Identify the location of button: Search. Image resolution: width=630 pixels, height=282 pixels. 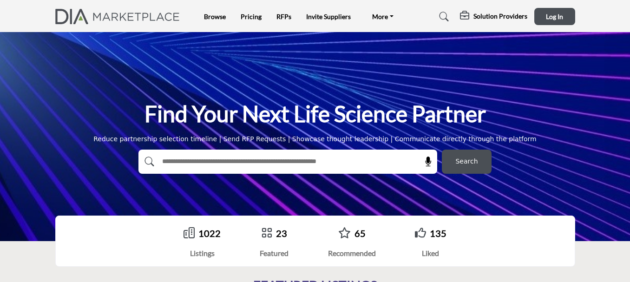
(466, 162).